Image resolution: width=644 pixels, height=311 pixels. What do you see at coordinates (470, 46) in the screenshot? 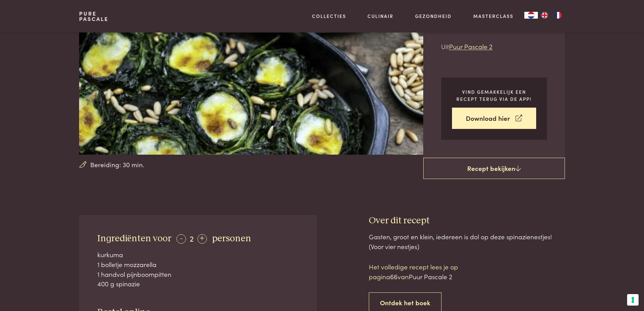
I see `a: Puur Pascale 2` at bounding box center [470, 46].